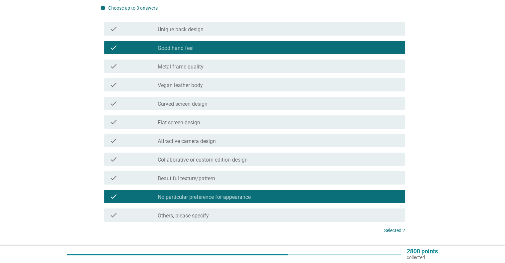 The width and height of the screenshot is (505, 263). Describe the element at coordinates (180, 85) in the screenshot. I see `label: Vegan leather body` at that location.